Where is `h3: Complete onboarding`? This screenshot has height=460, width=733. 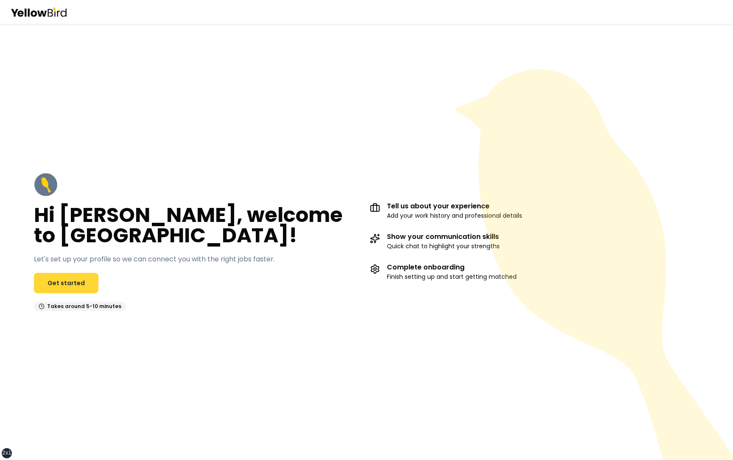
h3: Complete onboarding is located at coordinates (452, 267).